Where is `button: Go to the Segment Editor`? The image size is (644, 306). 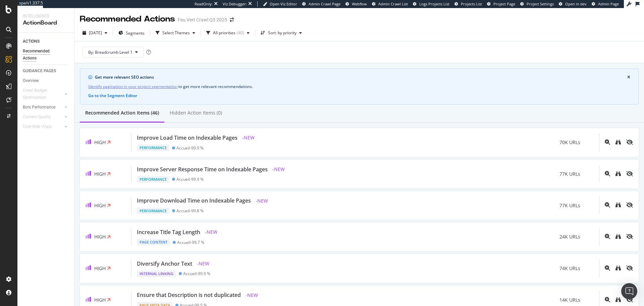
button: Go to the Segment Editor is located at coordinates (113, 96).